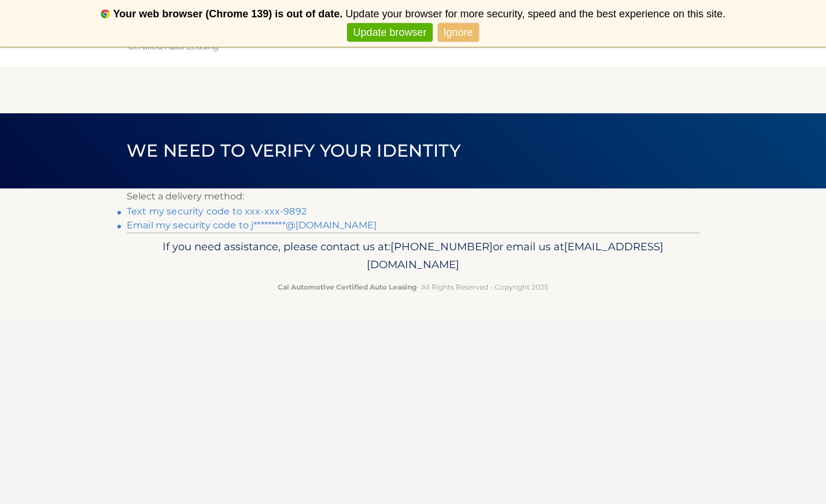  What do you see at coordinates (535, 14) in the screenshot?
I see `span: Update your browser for more security, speed and the best experience on this site.` at bounding box center [535, 14].